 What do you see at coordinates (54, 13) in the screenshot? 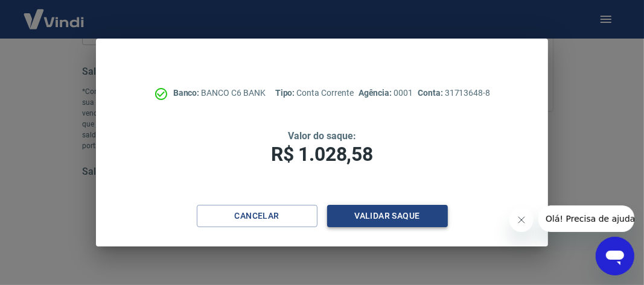
I see `span: Olá! Precisa de ajuda?` at bounding box center [54, 13].